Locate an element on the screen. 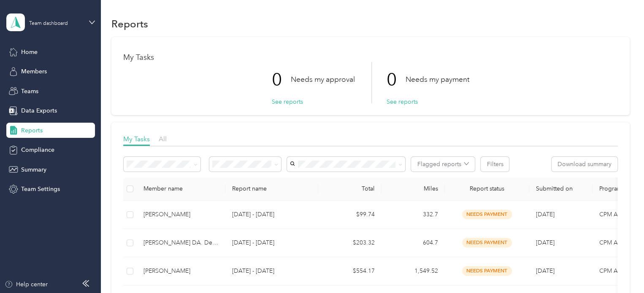 The height and width of the screenshot is (293, 644). p: Needs my approval is located at coordinates (323, 79).